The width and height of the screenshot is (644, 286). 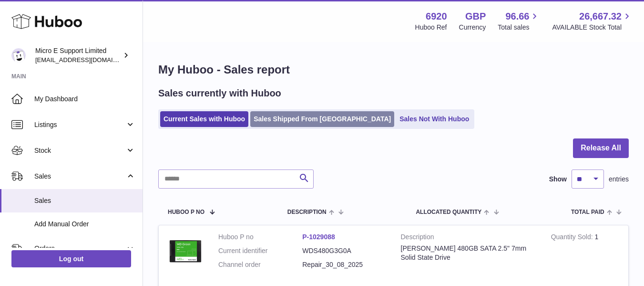 What do you see at coordinates (344, 264) in the screenshot?
I see `dd: Repair_30_08_2025` at bounding box center [344, 264].